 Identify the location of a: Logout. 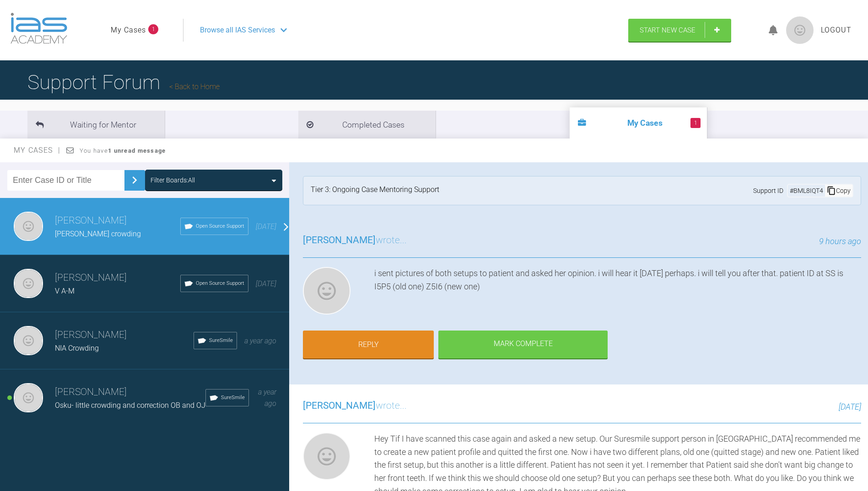
(835, 30).